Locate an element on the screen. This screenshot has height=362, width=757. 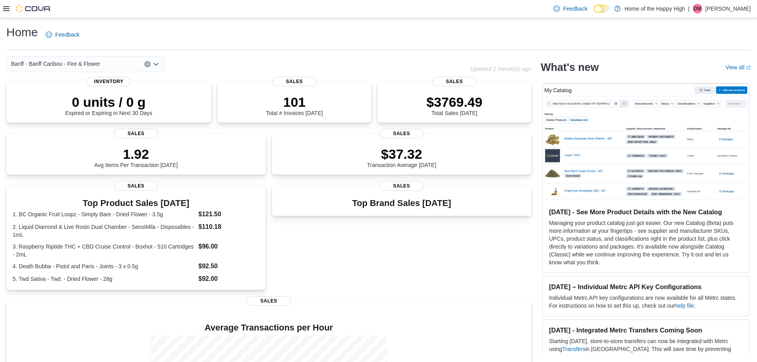
dd: $96.00 is located at coordinates (229, 247).